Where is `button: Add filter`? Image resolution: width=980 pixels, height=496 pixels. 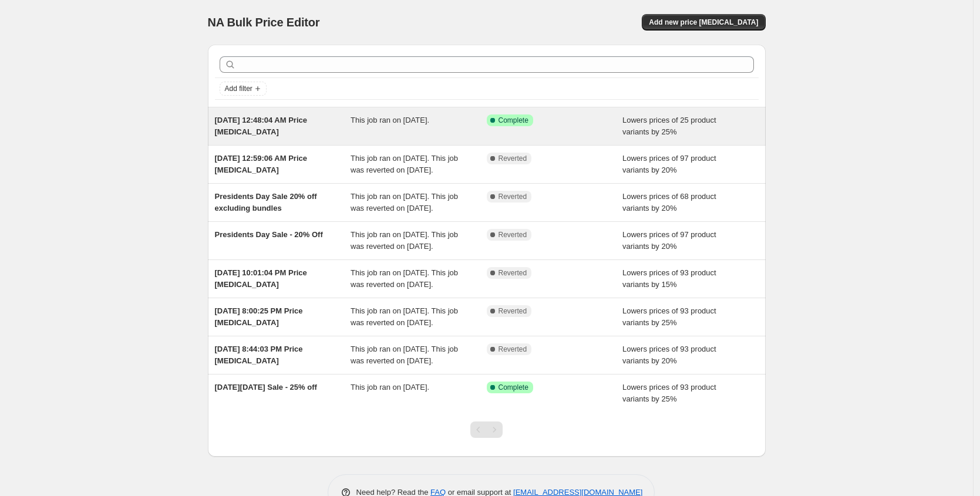
button: Add filter is located at coordinates (243, 88).